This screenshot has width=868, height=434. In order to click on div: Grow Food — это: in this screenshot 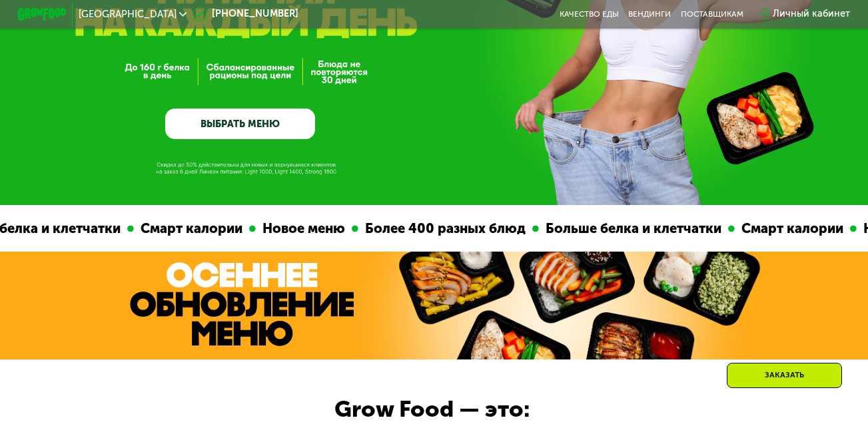, I will do `click(449, 410)`.